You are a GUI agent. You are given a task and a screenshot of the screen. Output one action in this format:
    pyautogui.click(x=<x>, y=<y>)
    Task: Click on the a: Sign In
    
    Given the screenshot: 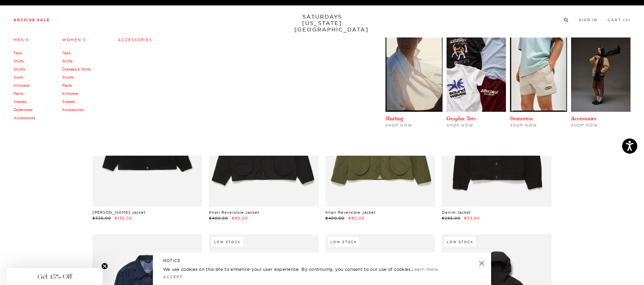 What is the action you would take?
    pyautogui.click(x=588, y=20)
    